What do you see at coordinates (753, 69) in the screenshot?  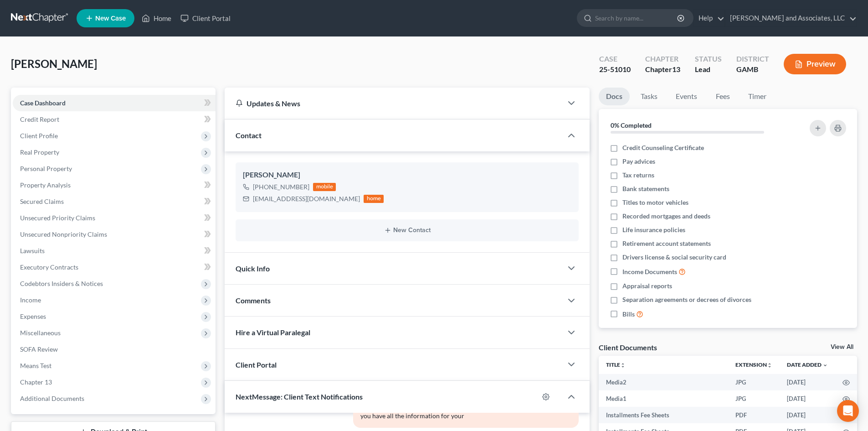 I see `div: GAMB` at bounding box center [753, 69].